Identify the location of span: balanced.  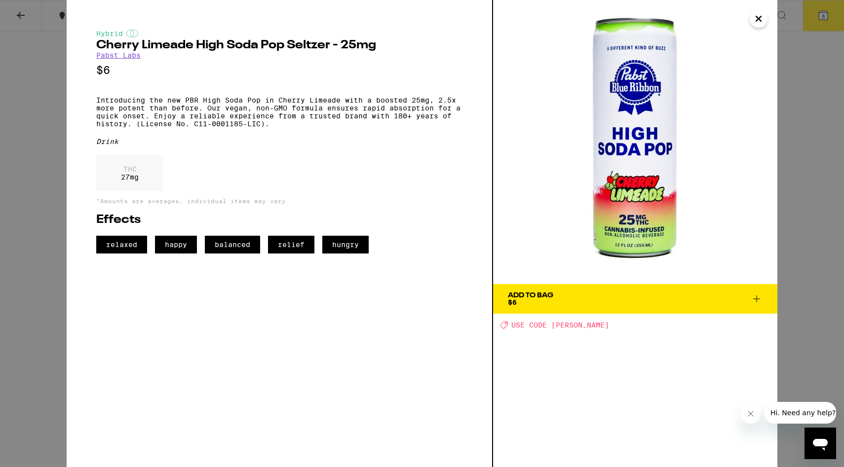
(232, 245).